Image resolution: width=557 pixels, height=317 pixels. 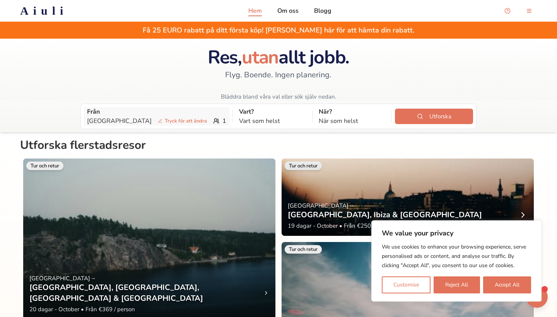 What do you see at coordinates (322, 11) in the screenshot?
I see `a: Blogg` at bounding box center [322, 11].